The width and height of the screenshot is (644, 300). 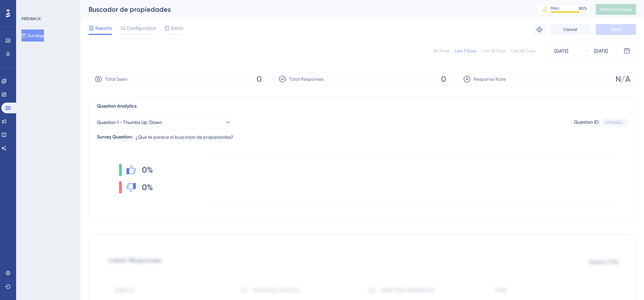 What do you see at coordinates (104, 28) in the screenshot?
I see `span: Reports` at bounding box center [104, 28].